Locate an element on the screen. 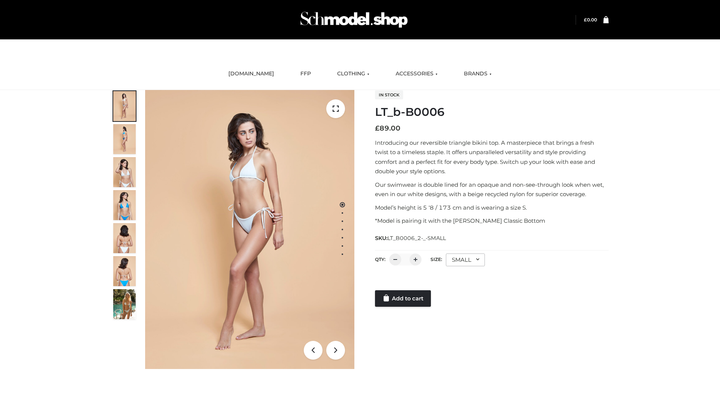 Image resolution: width=720 pixels, height=405 pixels. img: ArielClassicBikiniTop_CloudNine_AzureSky_OW114ECO_8-scaled.jpg is located at coordinates (124, 271).